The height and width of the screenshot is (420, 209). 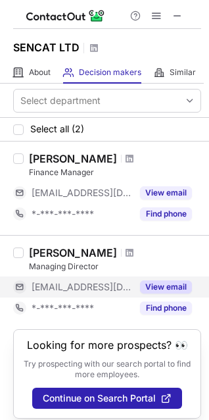 What do you see at coordinates (99, 398) in the screenshot?
I see `span: Continue on Search Portal` at bounding box center [99, 398].